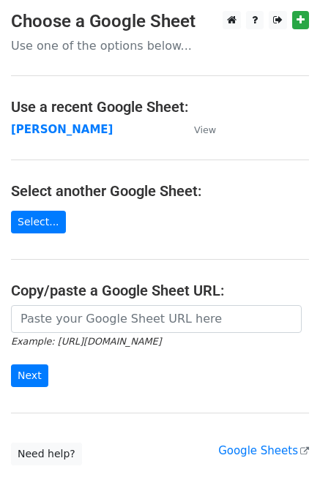 The height and width of the screenshot is (499, 320). What do you see at coordinates (156, 319) in the screenshot?
I see `input: Paste your Google Sheet URL here` at bounding box center [156, 319].